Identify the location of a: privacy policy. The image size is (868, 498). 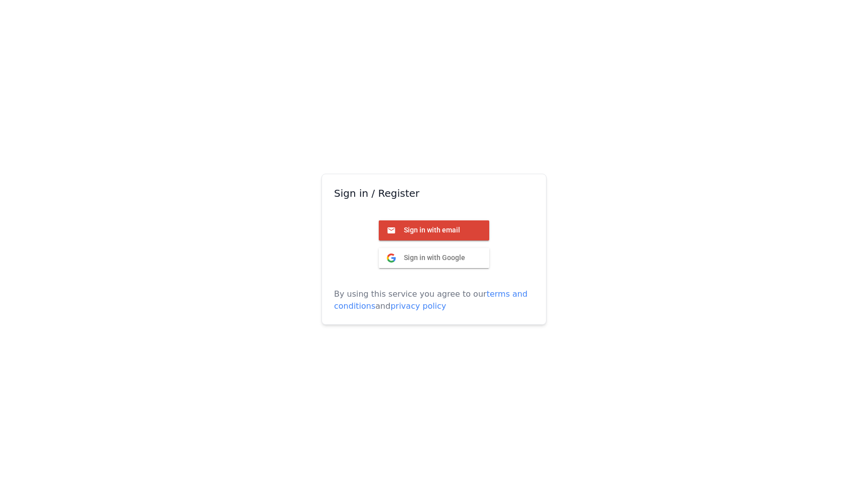
(418, 306).